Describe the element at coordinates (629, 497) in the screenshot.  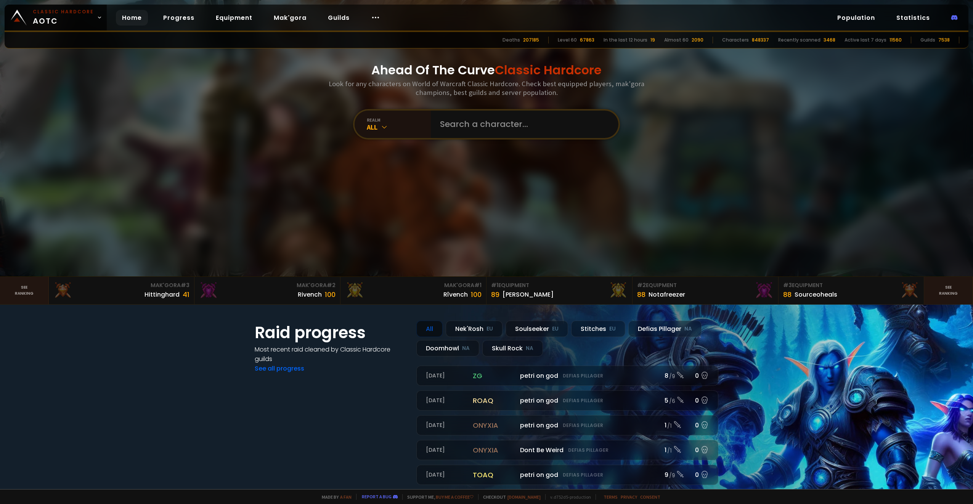
I see `a: Privacy` at that location.